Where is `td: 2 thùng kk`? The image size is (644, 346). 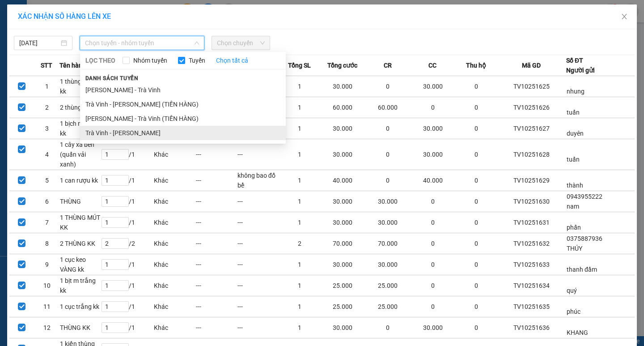 td: 2 thùng kk is located at coordinates (80, 107).